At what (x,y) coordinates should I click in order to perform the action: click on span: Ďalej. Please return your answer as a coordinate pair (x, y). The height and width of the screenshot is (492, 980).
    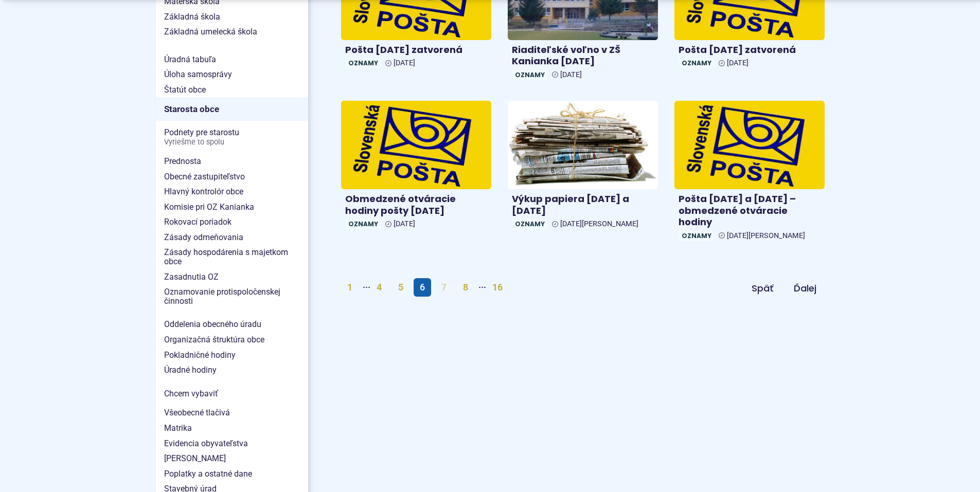
    Looking at the image, I should click on (805, 288).